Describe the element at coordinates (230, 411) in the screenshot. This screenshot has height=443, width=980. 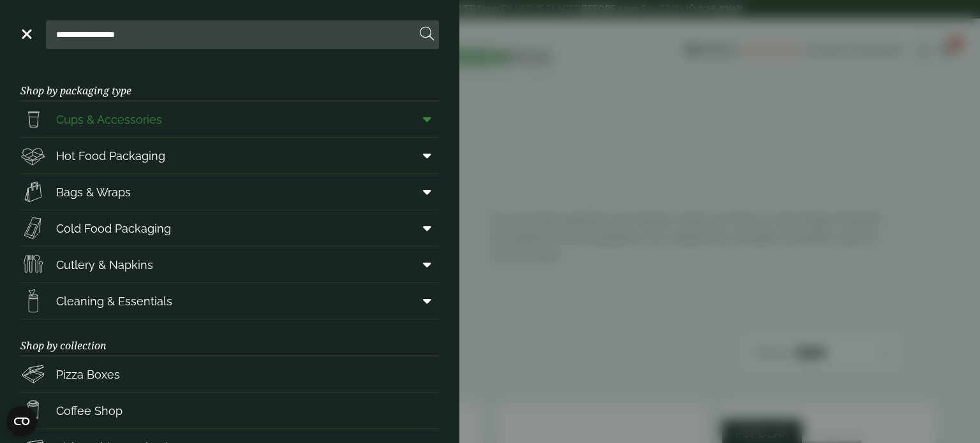
I see `a: Coffee Shop` at that location.